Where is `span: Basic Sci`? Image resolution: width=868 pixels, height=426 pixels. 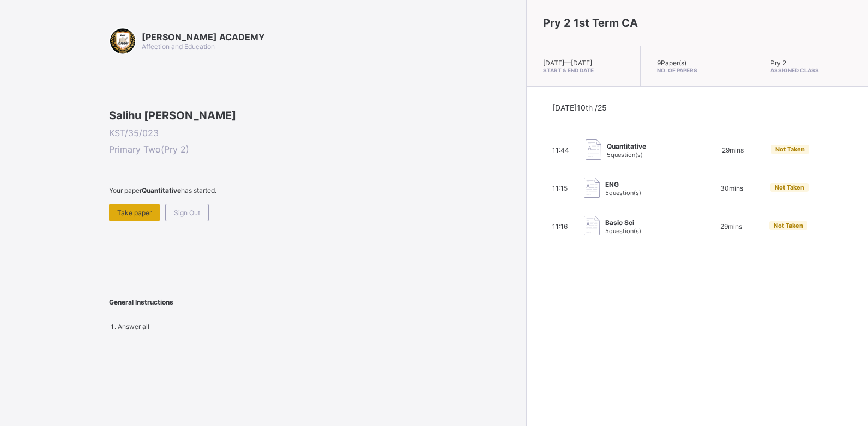
span: Basic Sci is located at coordinates (623, 222).